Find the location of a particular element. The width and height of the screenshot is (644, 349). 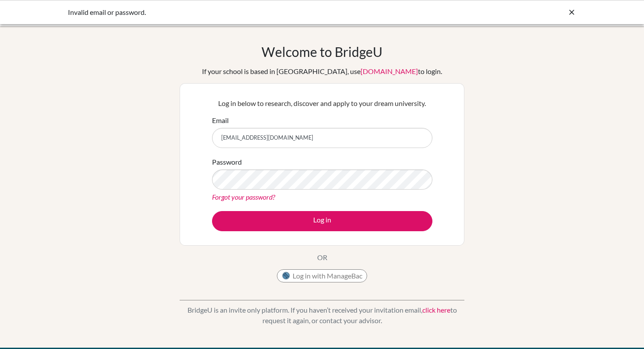

h1: Welcome to BridgeU is located at coordinates (322, 51).